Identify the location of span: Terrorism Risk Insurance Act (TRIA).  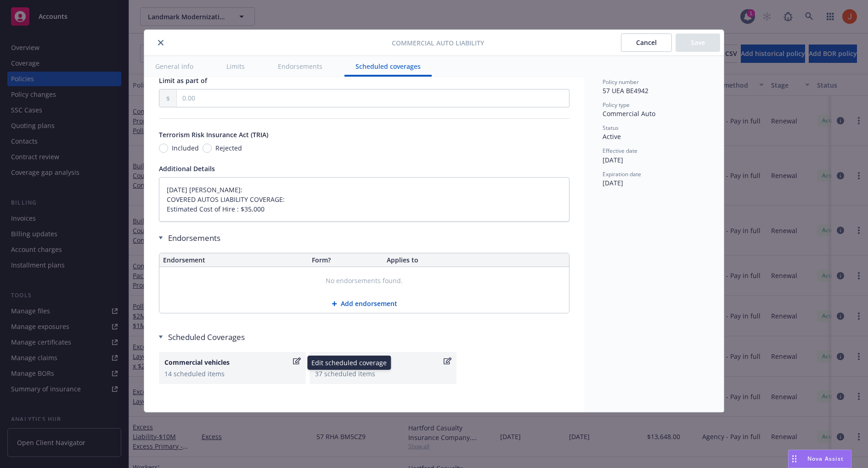
(214, 135).